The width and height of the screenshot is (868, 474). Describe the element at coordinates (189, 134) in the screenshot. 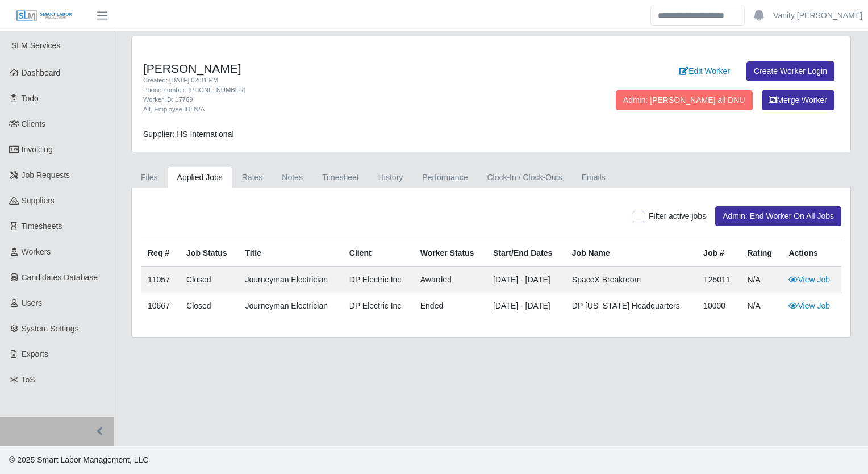

I see `span: Supplier: HS International` at that location.